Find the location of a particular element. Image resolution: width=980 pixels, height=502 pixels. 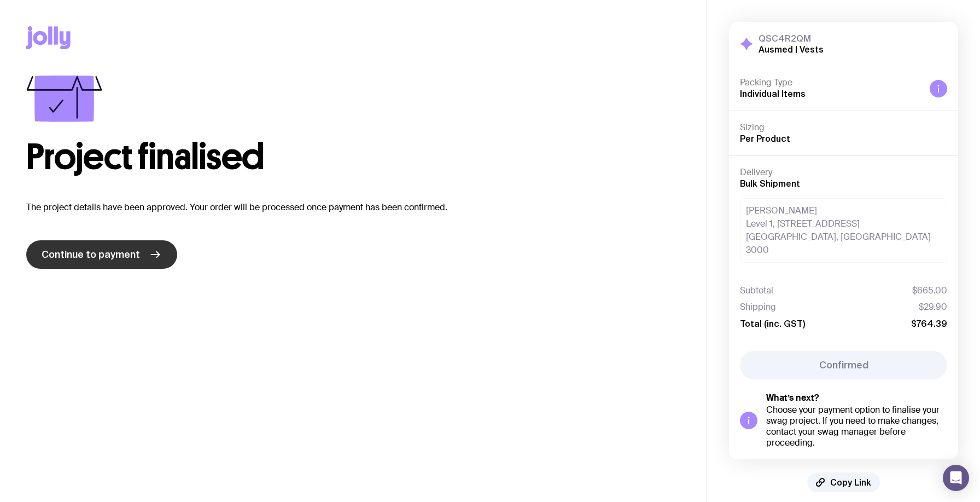

span: Total (inc. GST) is located at coordinates (773, 323).